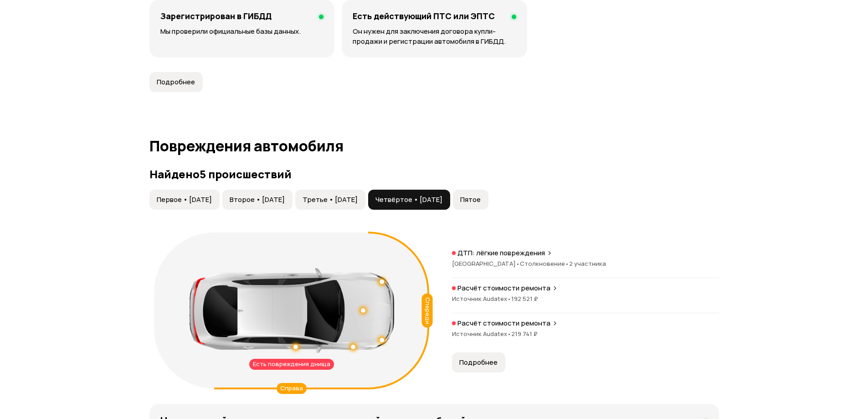 The image size is (868, 419). Describe the element at coordinates (216, 16) in the screenshot. I see `h4: Зарегистрирован в ГИБДД` at that location.